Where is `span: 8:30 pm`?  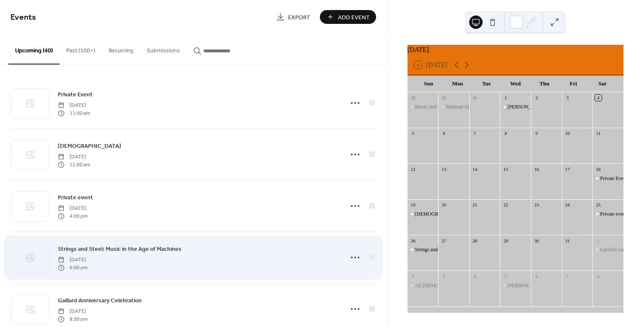
span: 8:30 pm is located at coordinates (73, 319).